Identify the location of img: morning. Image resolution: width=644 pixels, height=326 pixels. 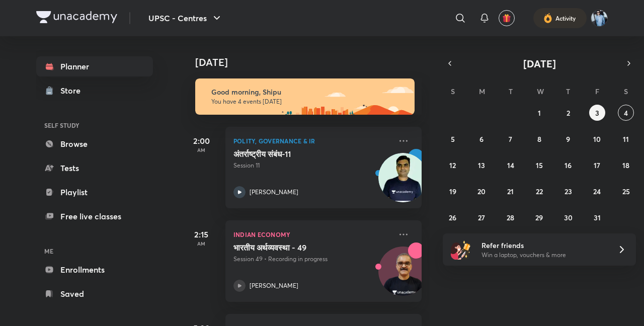
(305, 97).